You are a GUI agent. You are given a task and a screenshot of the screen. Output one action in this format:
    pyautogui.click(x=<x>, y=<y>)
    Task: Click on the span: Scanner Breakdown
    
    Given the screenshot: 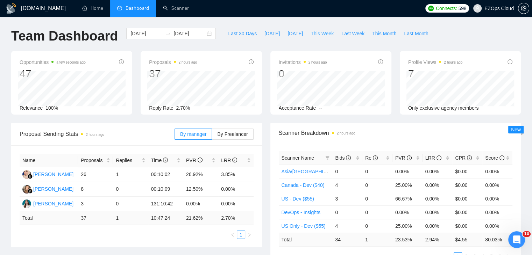 What is the action you would take?
    pyautogui.click(x=396, y=133)
    